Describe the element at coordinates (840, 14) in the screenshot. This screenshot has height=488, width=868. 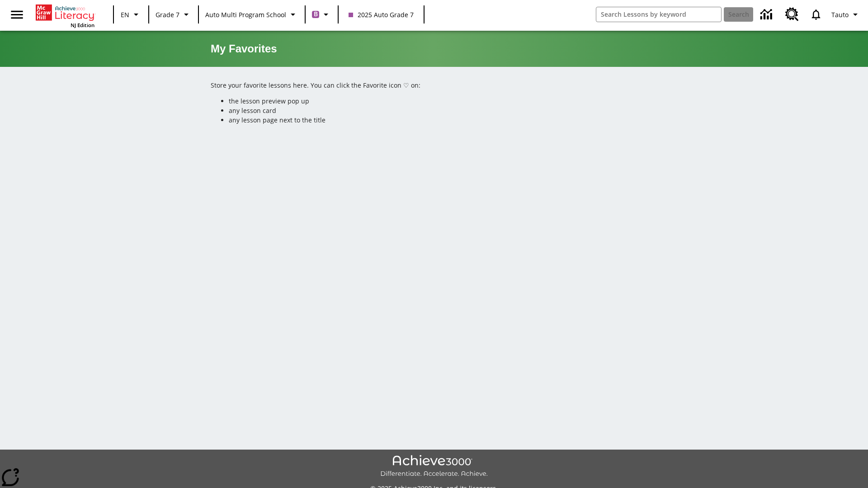
I see `span: Tauto` at that location.